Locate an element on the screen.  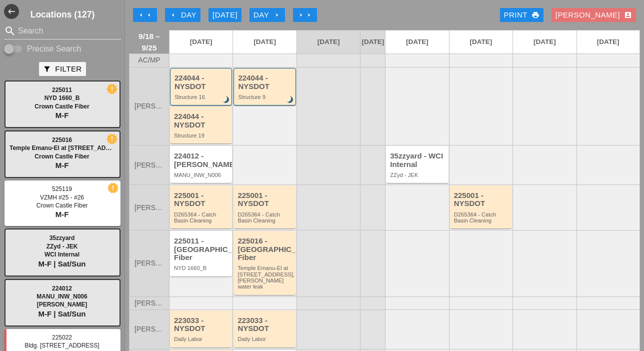
button: Move Ahead 1 Week is located at coordinates (305, 15).